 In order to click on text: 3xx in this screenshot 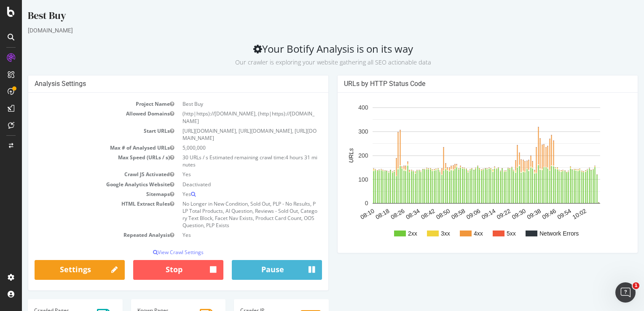, I will do `click(424, 234)`.